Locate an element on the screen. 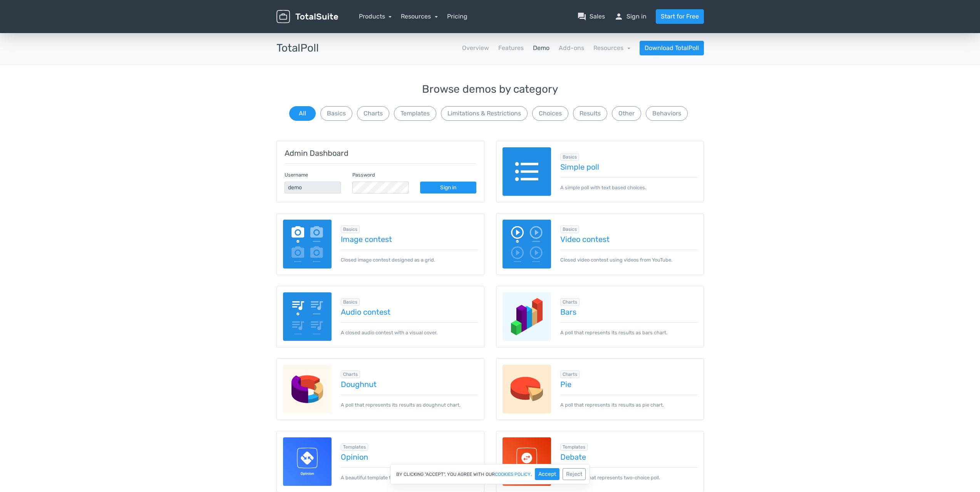  h3: TotalPoll is located at coordinates (297, 48).